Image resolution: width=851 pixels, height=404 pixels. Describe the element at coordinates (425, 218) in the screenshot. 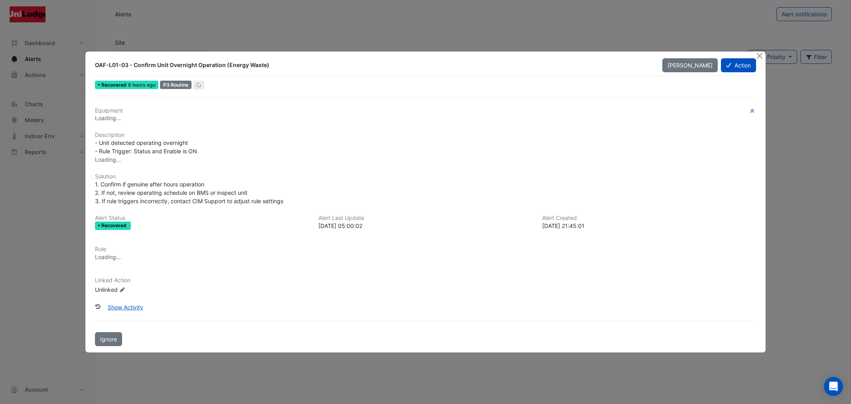

I see `h6: Alert Last Update` at that location.